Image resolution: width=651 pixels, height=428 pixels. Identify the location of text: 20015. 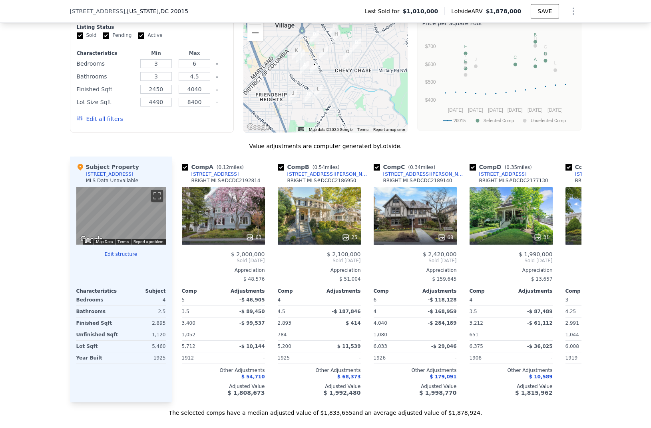
(460, 120).